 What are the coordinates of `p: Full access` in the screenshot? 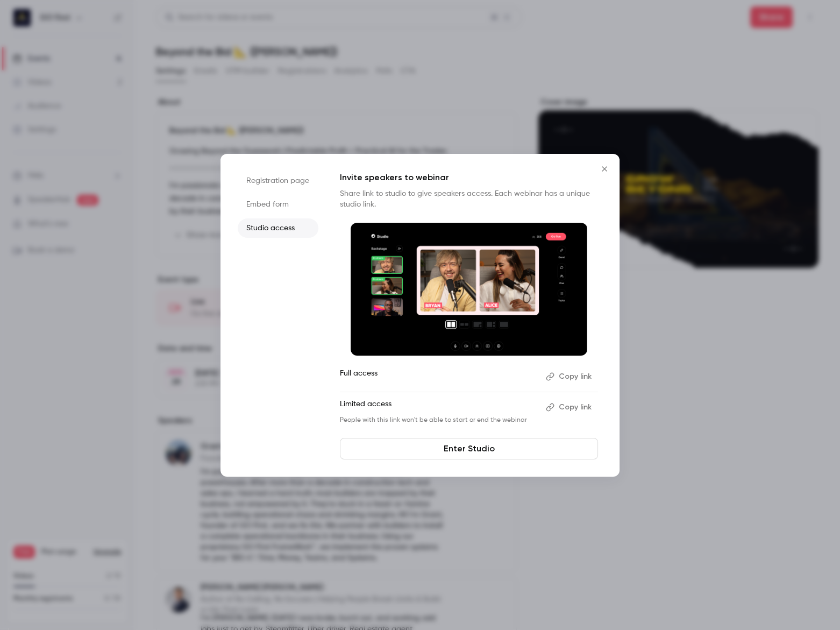 It's located at (438, 376).